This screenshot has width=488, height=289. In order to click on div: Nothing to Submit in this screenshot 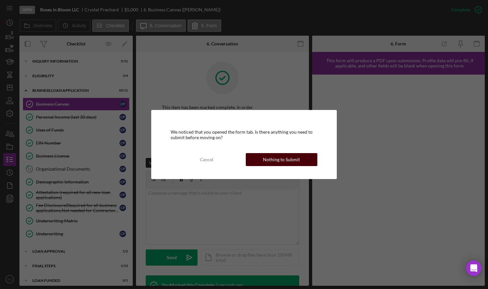, I will do `click(281, 159)`.